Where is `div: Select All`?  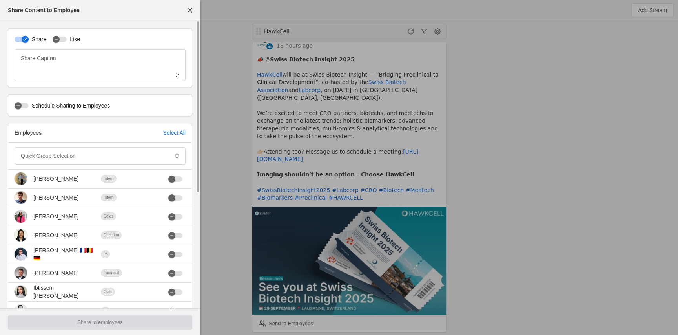
div: Select All is located at coordinates (174, 133).